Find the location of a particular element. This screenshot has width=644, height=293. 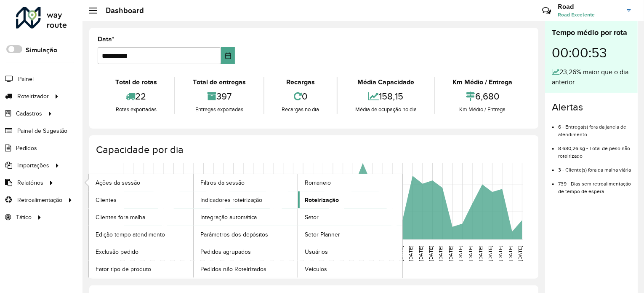

span: Setor Planner is located at coordinates (322, 234).